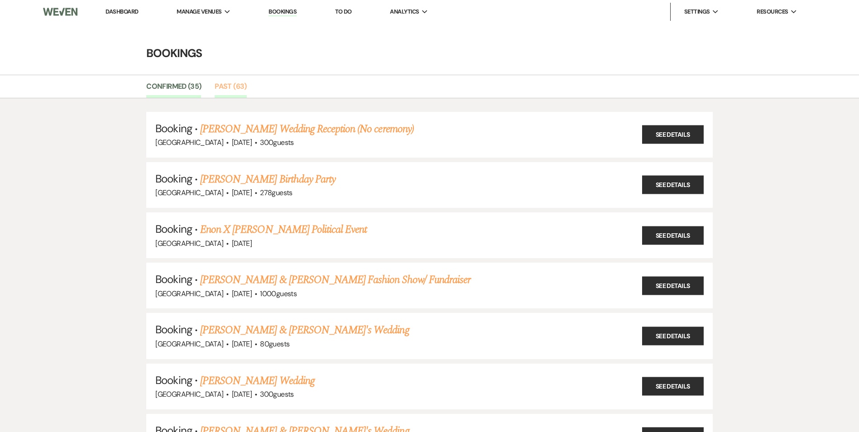  What do you see at coordinates (122, 11) in the screenshot?
I see `a: Dashboard` at bounding box center [122, 11].